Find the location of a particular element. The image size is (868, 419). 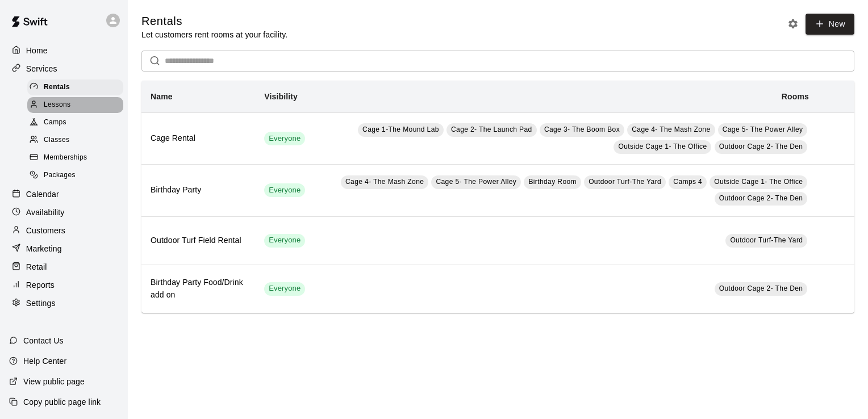

p: View public page is located at coordinates (54, 381).